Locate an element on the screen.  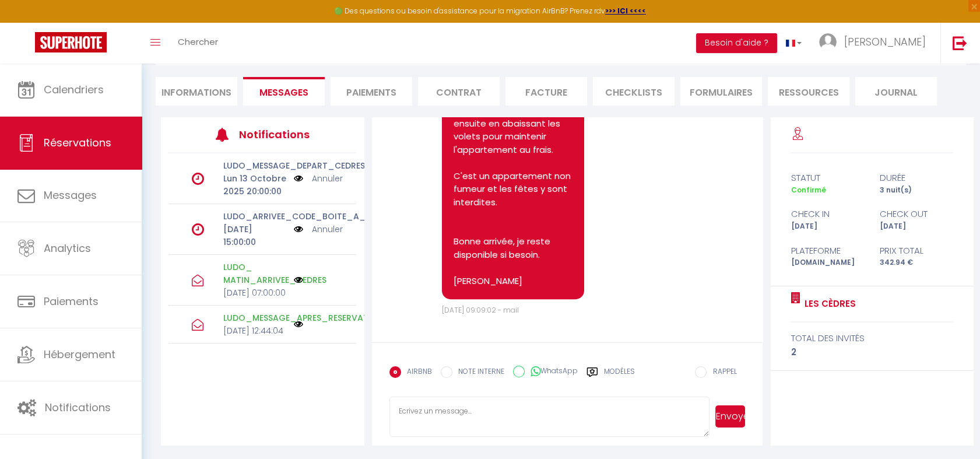
label: AIRBNB is located at coordinates (416, 372).